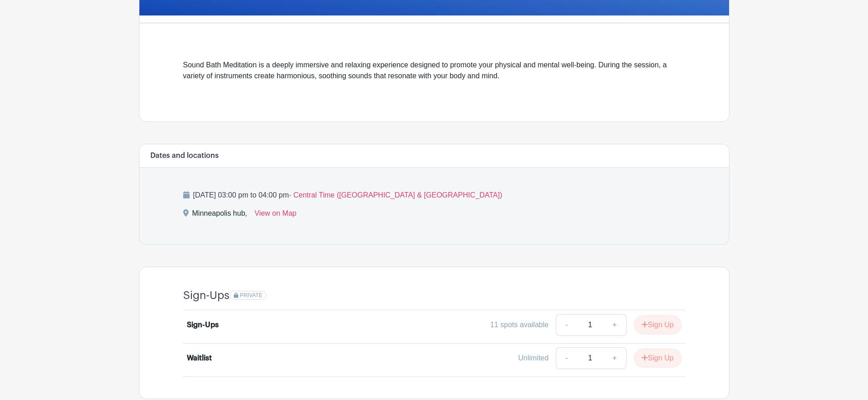 Image resolution: width=868 pixels, height=400 pixels. What do you see at coordinates (202, 325) in the screenshot?
I see `div: Sign-Ups` at bounding box center [202, 325].